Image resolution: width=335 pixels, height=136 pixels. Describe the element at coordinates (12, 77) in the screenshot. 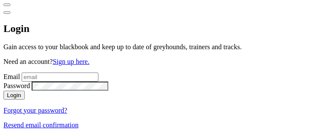

I see `label: Email` at that location.